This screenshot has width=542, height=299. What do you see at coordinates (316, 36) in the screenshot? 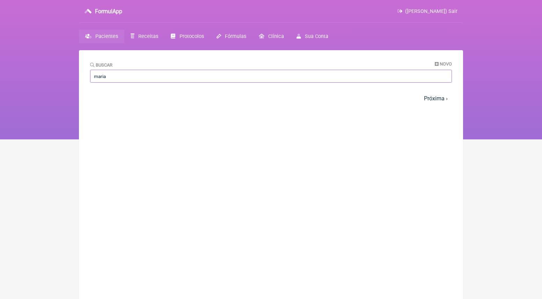
I see `span: Sua Conta` at bounding box center [316, 36].